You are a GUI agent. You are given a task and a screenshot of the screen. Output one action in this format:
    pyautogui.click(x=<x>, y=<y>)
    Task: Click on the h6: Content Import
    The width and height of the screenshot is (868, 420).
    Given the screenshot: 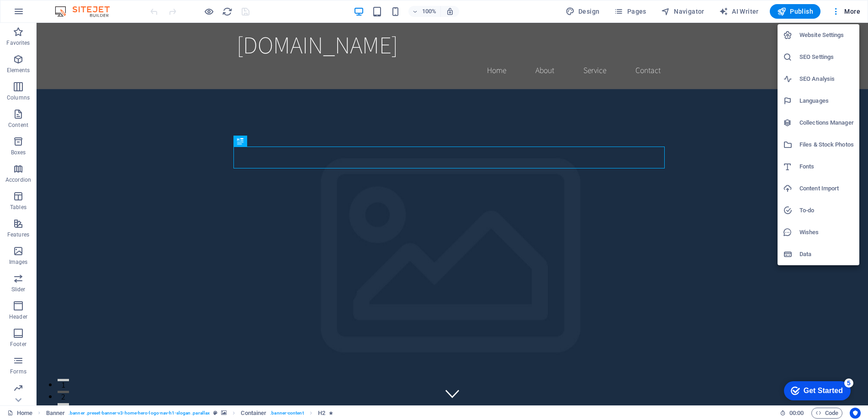 What is the action you would take?
    pyautogui.click(x=827, y=189)
    